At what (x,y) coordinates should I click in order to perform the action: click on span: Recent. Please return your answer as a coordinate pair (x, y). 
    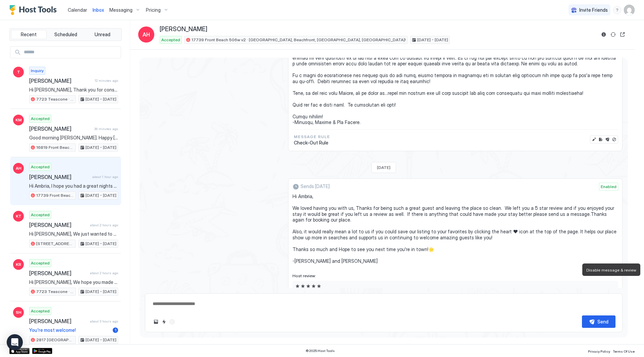
    Looking at the image, I should click on (28, 35).